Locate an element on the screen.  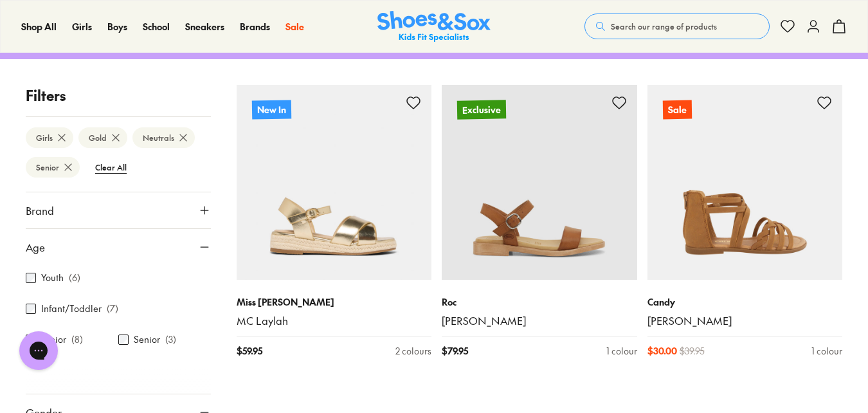
a: MC Laylah is located at coordinates (334, 321).